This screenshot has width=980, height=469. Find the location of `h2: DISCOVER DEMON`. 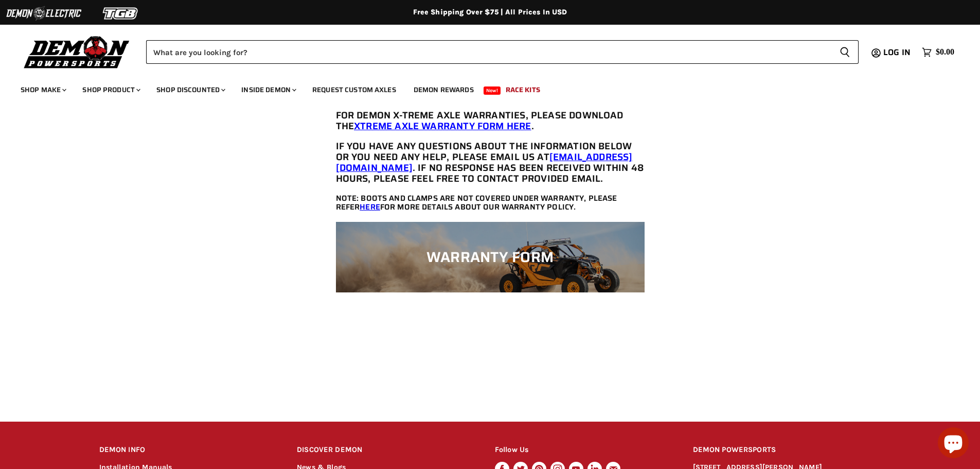

h2: DISCOVER DEMON is located at coordinates (386, 449).